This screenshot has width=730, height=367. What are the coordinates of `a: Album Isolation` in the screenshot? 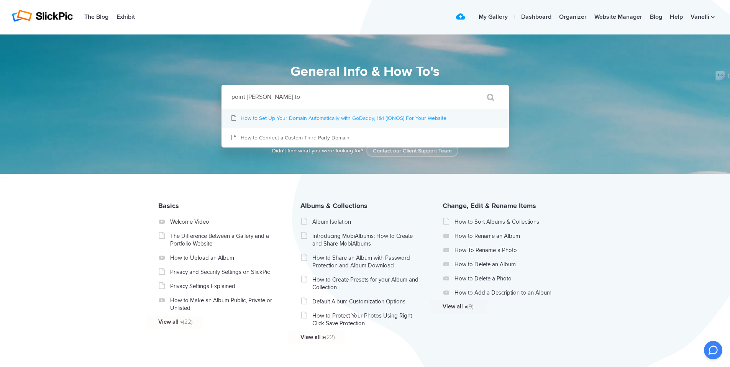 It's located at (366, 222).